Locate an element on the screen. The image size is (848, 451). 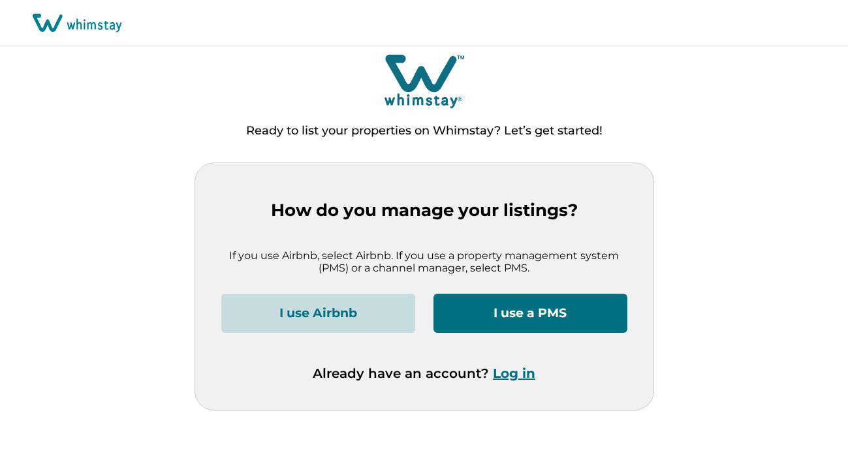
p: Already have an account? is located at coordinates (424, 374).